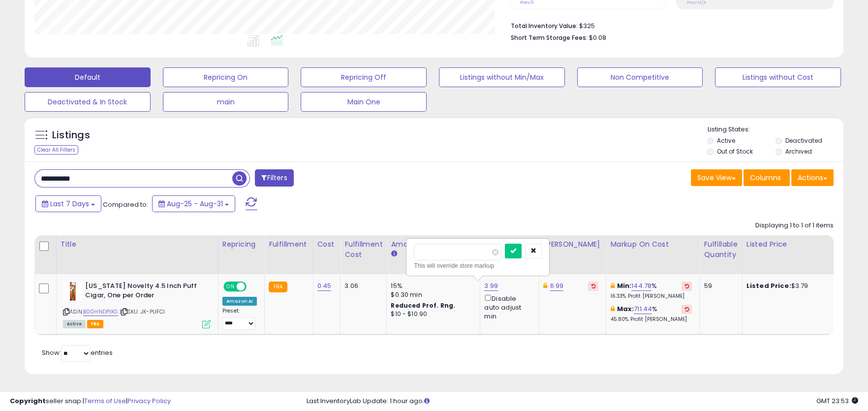 The width and height of the screenshot is (868, 411). I want to click on div: $3.79, so click(787, 286).